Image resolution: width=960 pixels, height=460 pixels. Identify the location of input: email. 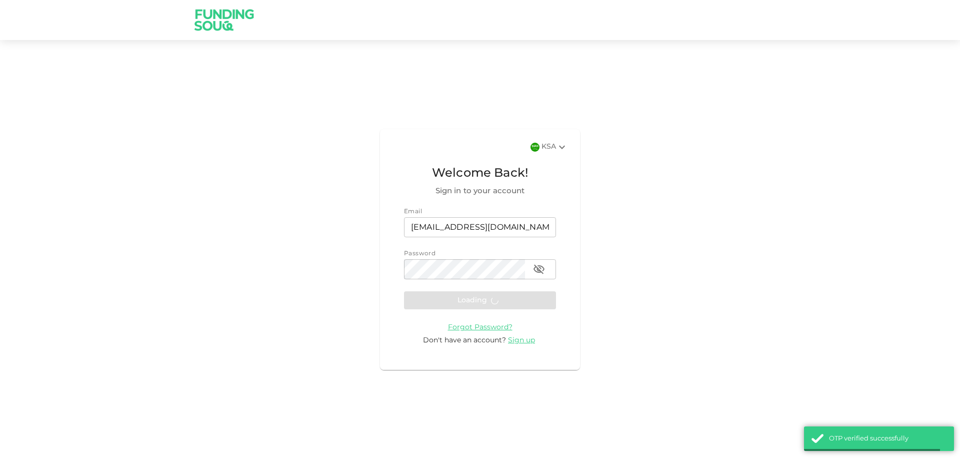
(480, 227).